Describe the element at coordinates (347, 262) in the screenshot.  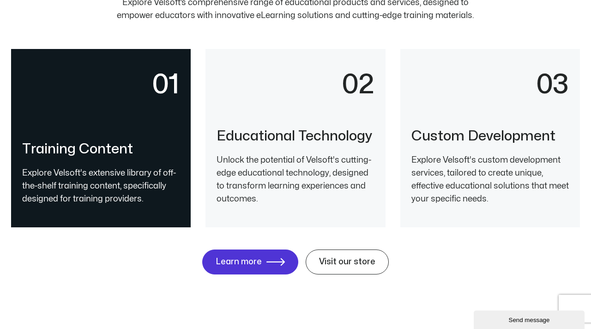
I see `span: Visit our store` at that location.